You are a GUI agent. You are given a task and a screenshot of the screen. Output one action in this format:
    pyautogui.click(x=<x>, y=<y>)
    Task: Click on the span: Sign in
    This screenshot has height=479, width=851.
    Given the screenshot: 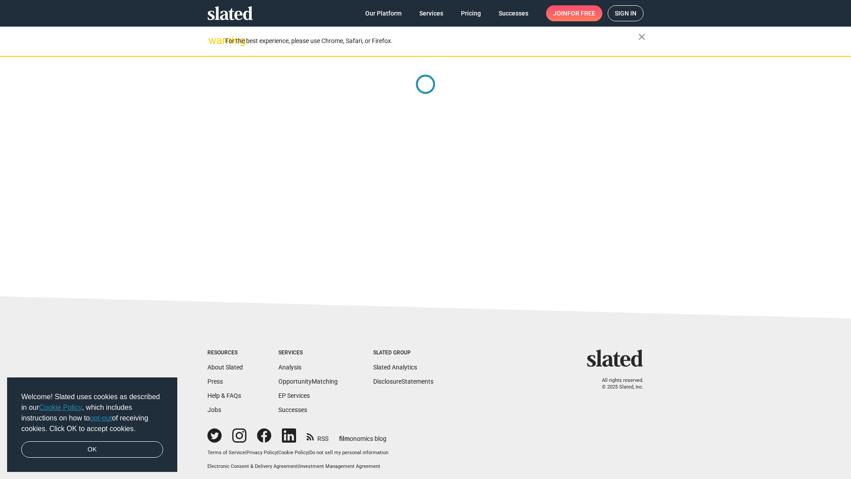 What is the action you would take?
    pyautogui.click(x=625, y=13)
    